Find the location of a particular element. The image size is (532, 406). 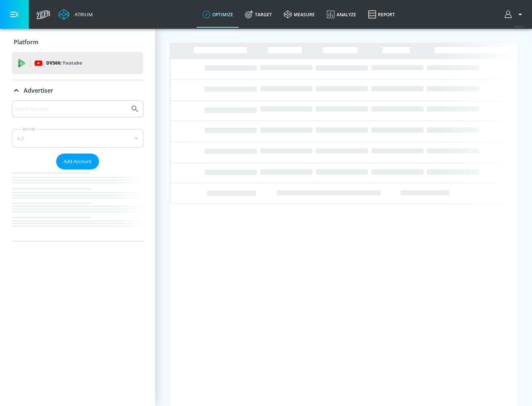

button: Add Account is located at coordinates (78, 162).